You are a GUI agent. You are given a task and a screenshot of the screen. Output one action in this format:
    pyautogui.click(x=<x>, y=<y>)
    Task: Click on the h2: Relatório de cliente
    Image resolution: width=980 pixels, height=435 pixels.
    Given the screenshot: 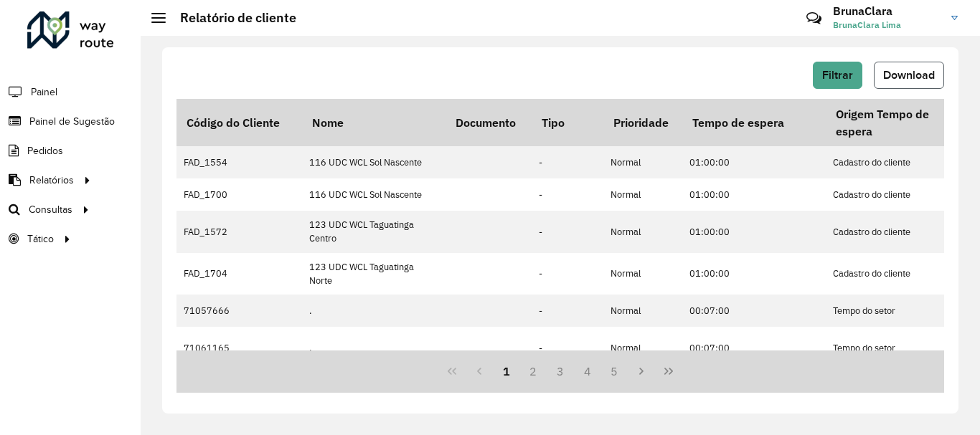 What is the action you would take?
    pyautogui.click(x=231, y=18)
    